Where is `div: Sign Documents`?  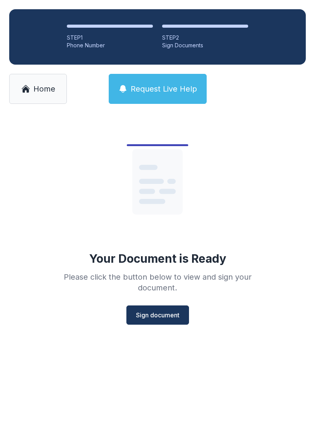 div: Sign Documents is located at coordinates (205, 45).